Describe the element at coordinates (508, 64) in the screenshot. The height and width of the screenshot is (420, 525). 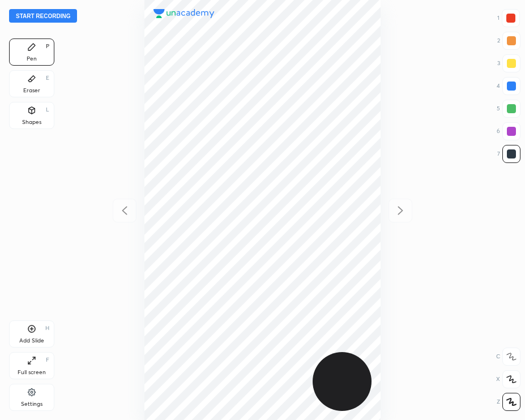
I see `div: 3` at that location.